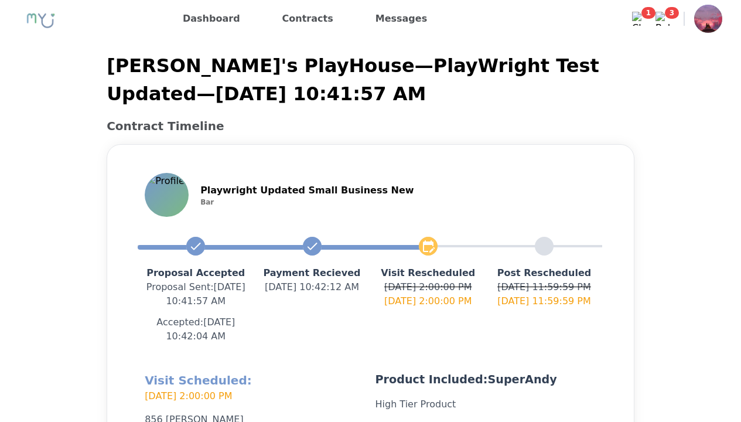 Image resolution: width=741 pixels, height=422 pixels. I want to click on h2: Visit Scheduled:, so click(255, 387).